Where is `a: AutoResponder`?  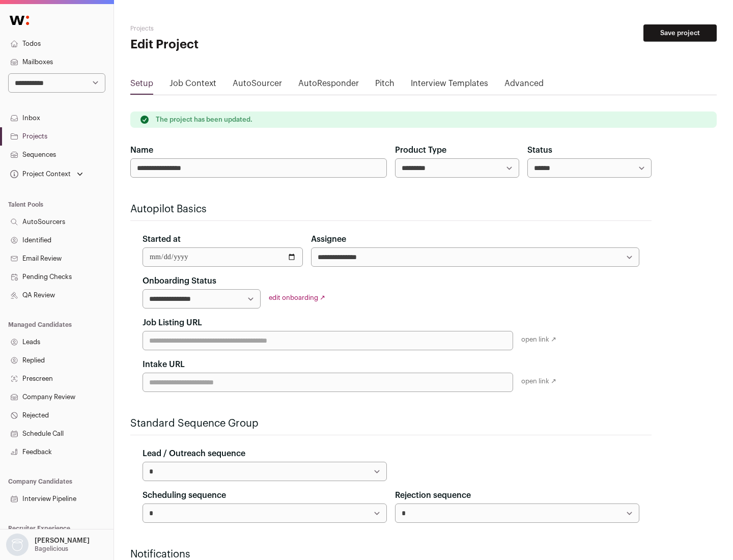
a: AutoResponder is located at coordinates (328, 85).